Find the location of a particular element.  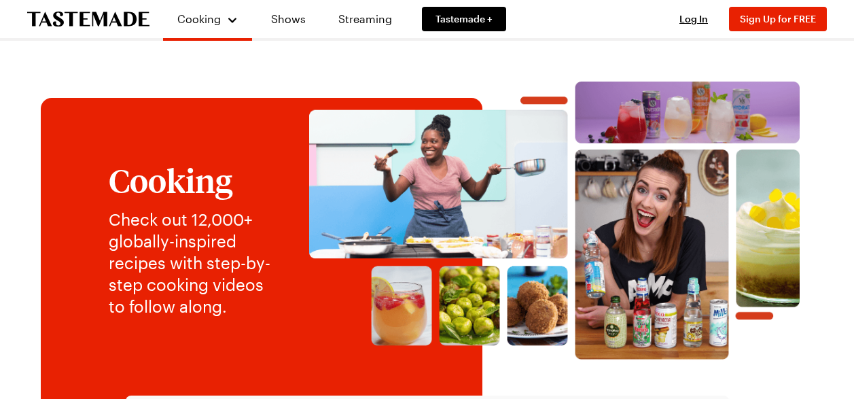

button: Sign Up for FREE is located at coordinates (778, 19).